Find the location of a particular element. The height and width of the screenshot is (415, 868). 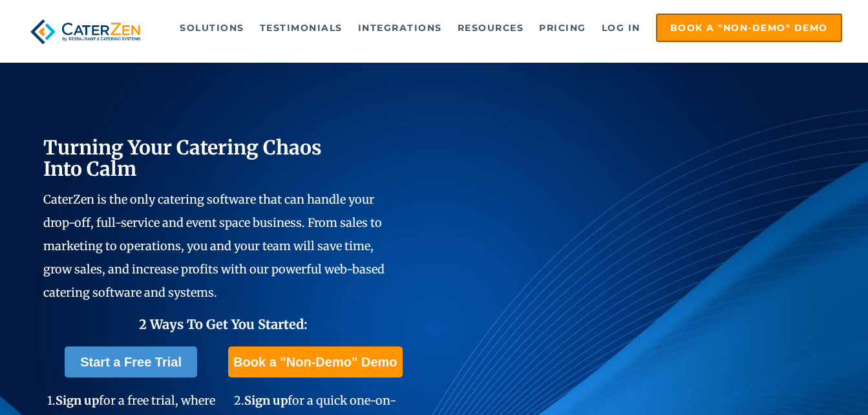

a: Pricing is located at coordinates (563, 28).